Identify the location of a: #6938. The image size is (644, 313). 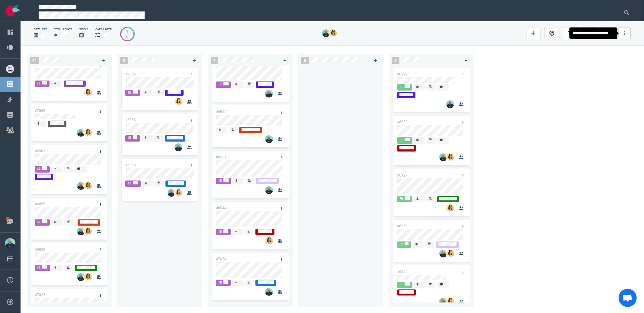
(402, 122).